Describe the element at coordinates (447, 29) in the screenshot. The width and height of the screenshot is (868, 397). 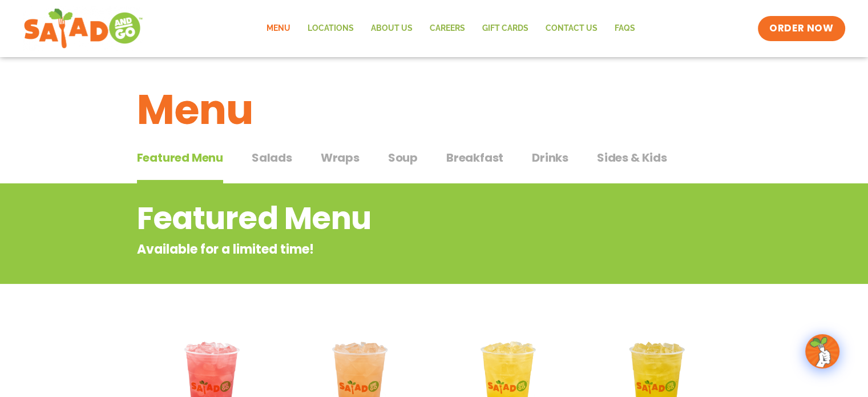
I see `a: Careers` at that location.